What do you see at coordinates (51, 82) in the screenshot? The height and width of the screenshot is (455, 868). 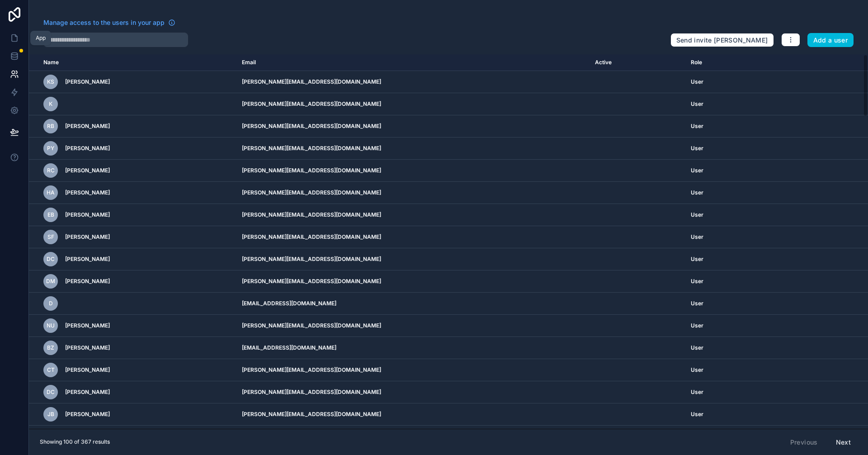 I see `span: KS` at bounding box center [51, 82].